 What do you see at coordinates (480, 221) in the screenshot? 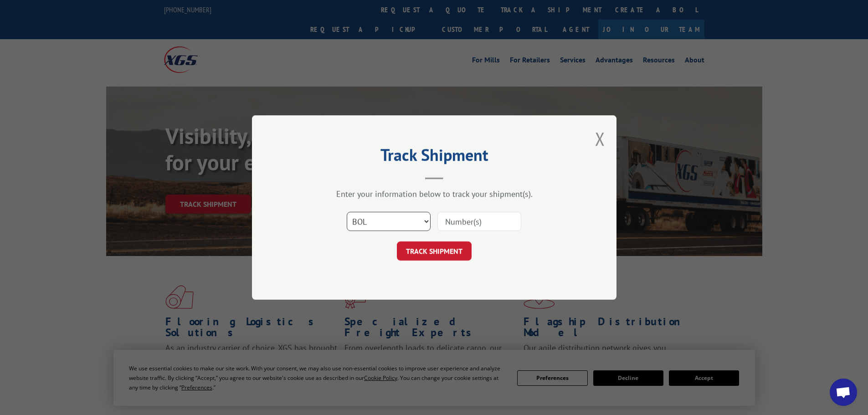
I see `input: Number(s)` at bounding box center [480, 221].